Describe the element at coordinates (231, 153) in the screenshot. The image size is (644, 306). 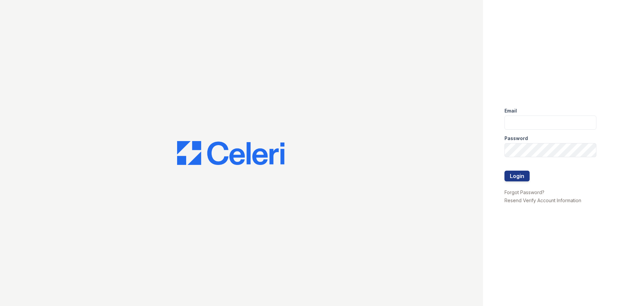
I see `img: CE_Logo_Blue-a8612792a0a2168367f1c8372b55b34899dd931a85d93a1a3d3e32e68fde9ad4.png` at that location.